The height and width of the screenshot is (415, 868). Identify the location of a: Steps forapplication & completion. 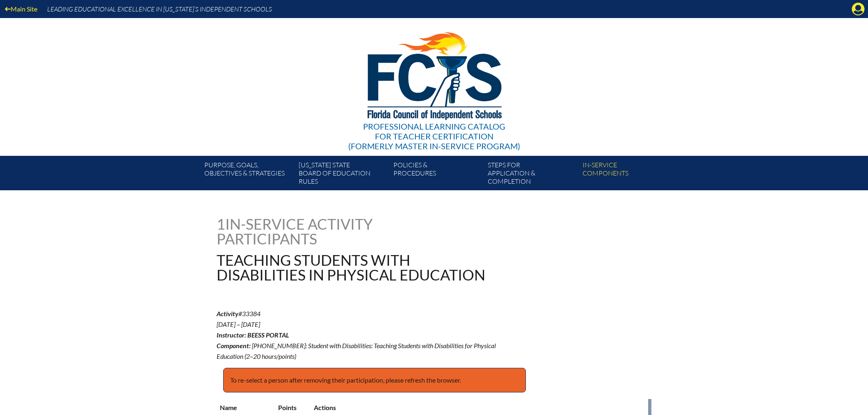
(532, 174).